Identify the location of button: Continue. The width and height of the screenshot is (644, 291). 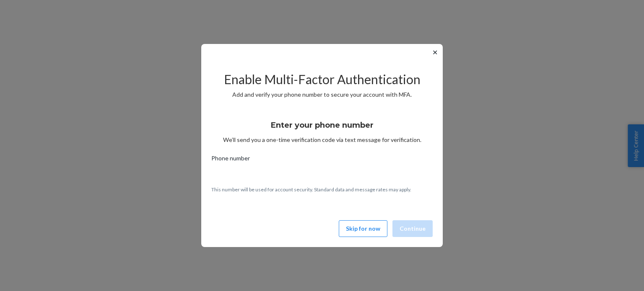
(412, 229).